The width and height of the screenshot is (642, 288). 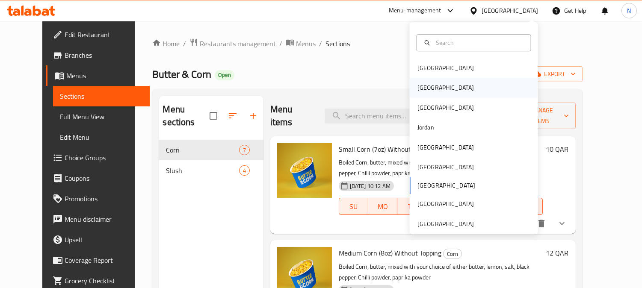 I want to click on input: Search, so click(x=479, y=43).